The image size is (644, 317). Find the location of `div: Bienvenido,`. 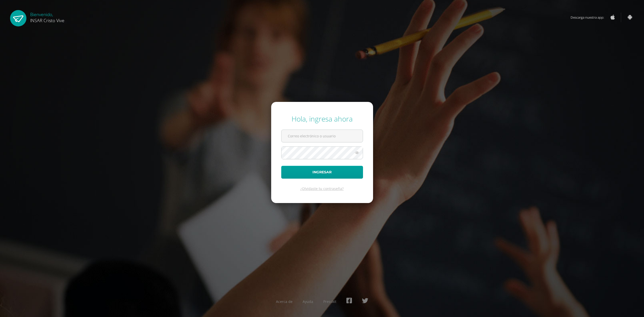

div: Bienvenido, is located at coordinates (47, 17).